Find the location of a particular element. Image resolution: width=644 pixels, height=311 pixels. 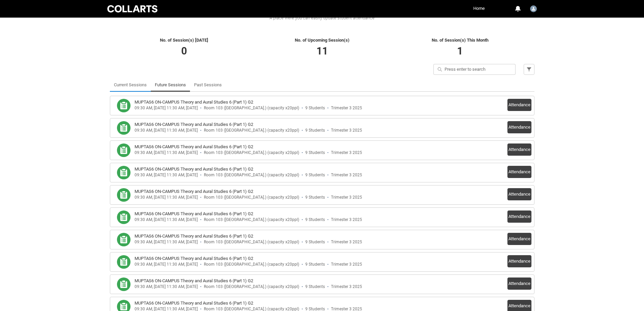

span: 1 is located at coordinates (460, 51).